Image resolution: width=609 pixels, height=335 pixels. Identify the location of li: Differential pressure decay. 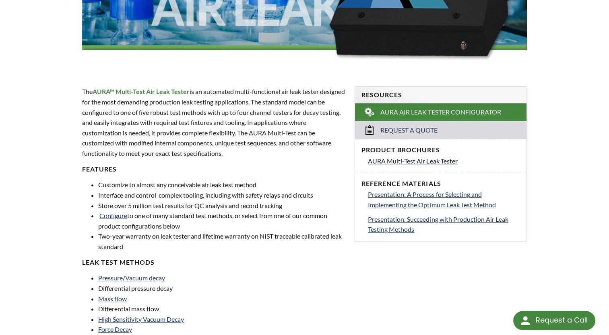
(221, 289).